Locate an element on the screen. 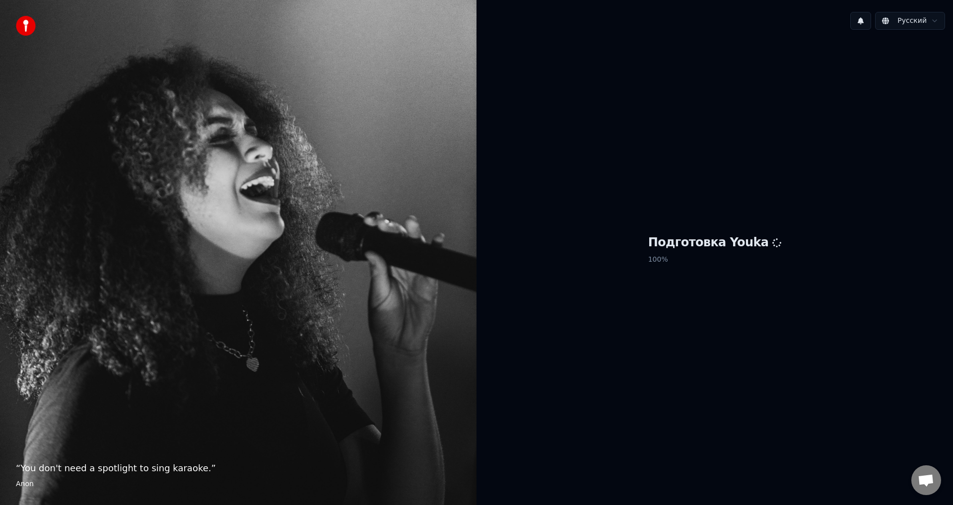  img: youka is located at coordinates (26, 26).